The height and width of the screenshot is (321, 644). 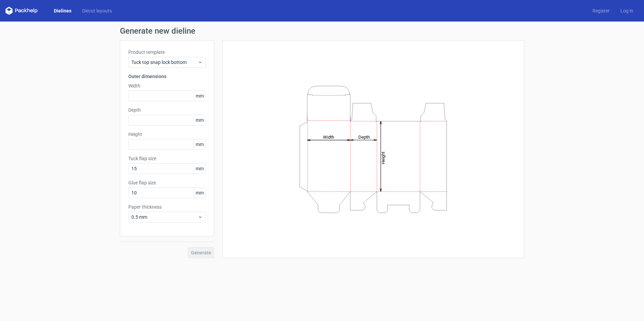 I want to click on tspan: Depth, so click(x=364, y=136).